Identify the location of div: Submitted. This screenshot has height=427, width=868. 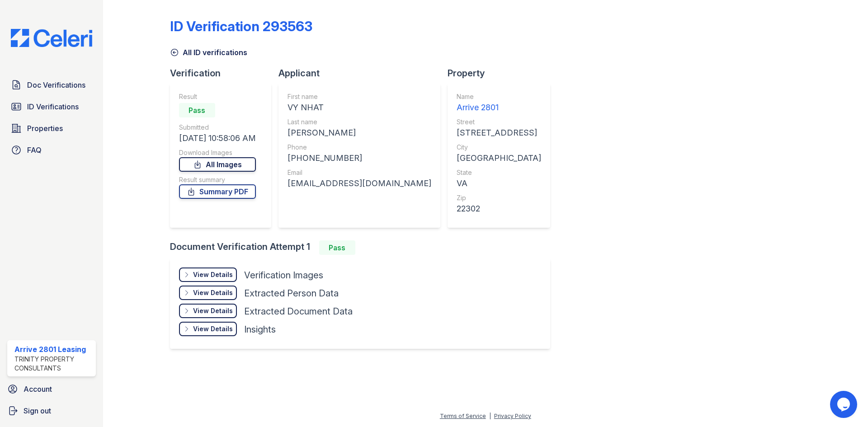
(218, 127).